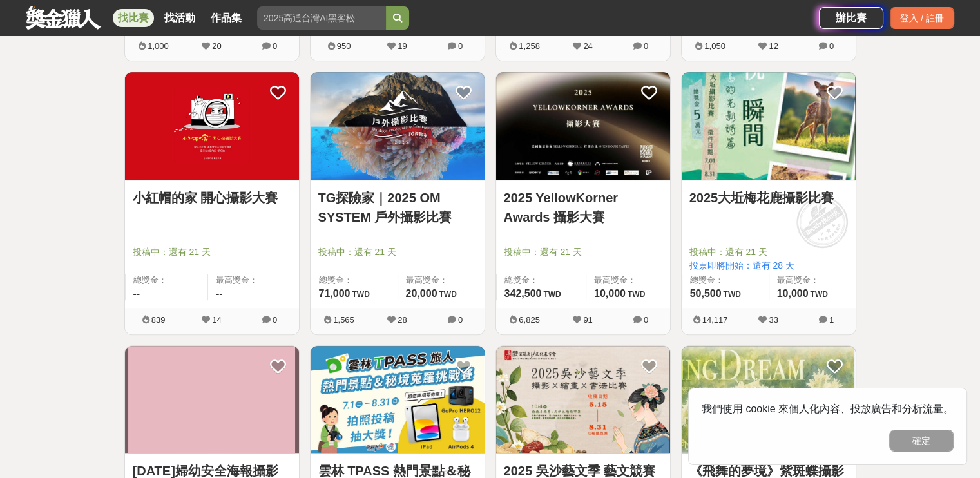  What do you see at coordinates (217, 320) in the screenshot?
I see `span: 14` at bounding box center [217, 320].